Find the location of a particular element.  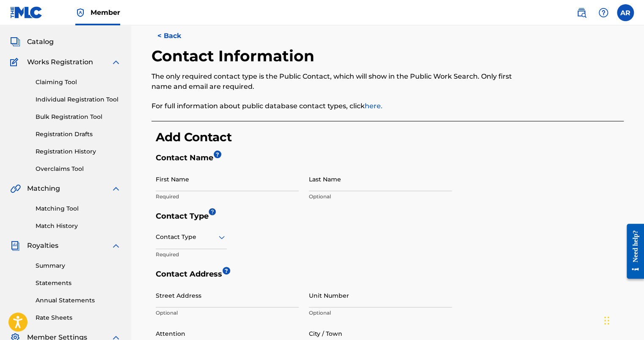

div: Chat Widget is located at coordinates (623, 319).